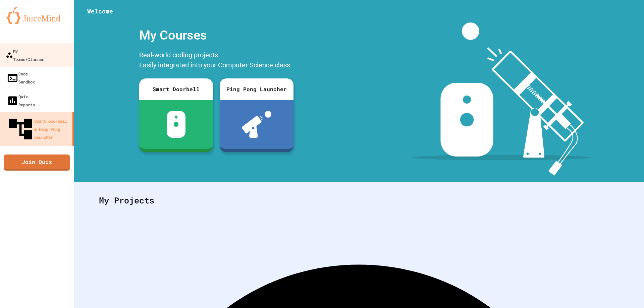 This screenshot has height=308, width=644. I want to click on div: Real-world coding projects. Easily integrated into your Computer Science class., so click(216, 61).